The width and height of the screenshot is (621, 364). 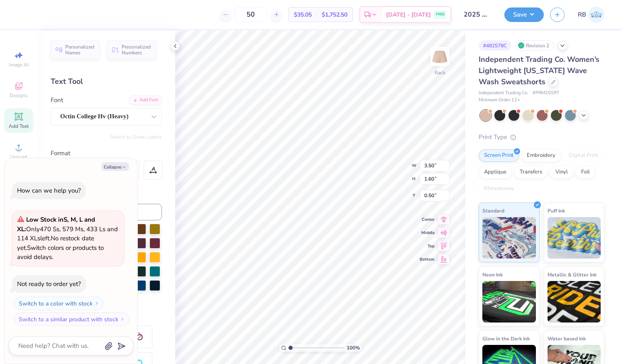 What do you see at coordinates (56, 224) in the screenshot?
I see `strong: Low Stock in S, M, L and XL :` at bounding box center [56, 224].